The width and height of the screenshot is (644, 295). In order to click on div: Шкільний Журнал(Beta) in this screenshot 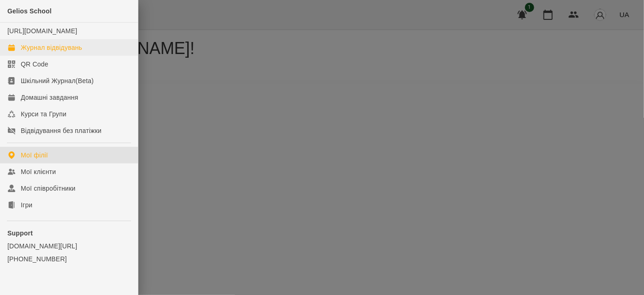, I will do `click(57, 81)`.